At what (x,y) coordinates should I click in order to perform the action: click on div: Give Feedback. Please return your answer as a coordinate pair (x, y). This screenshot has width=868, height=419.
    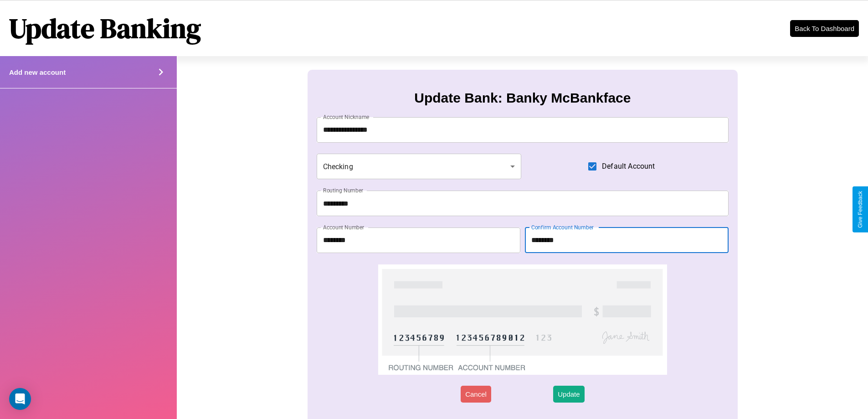
    Looking at the image, I should click on (861, 209).